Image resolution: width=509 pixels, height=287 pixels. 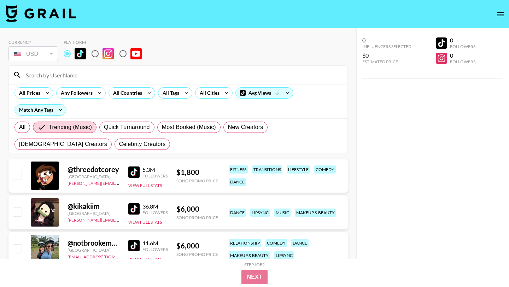 I want to click on span: New Creators, so click(x=246, y=127).